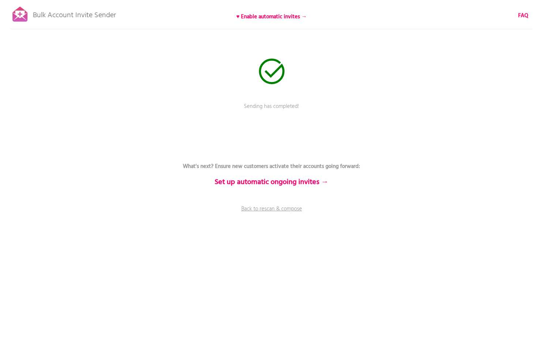  What do you see at coordinates (272, 17) in the screenshot?
I see `b: ♥ Enable automatic invites →` at bounding box center [272, 17].